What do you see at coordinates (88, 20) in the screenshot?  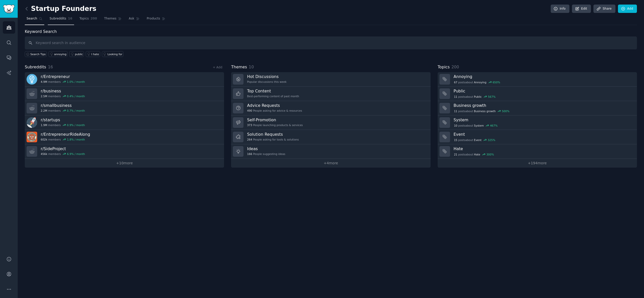 I see `a: Topics200` at bounding box center [88, 20].